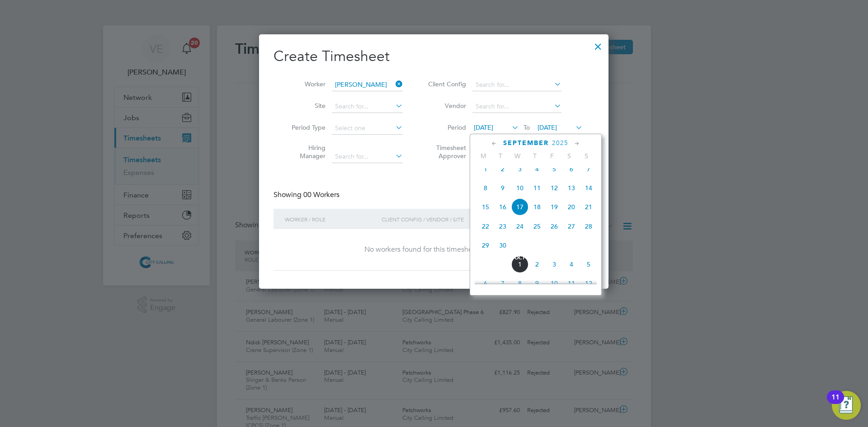 The height and width of the screenshot is (427, 868). What do you see at coordinates (517, 156) in the screenshot?
I see `span: W` at bounding box center [517, 156].